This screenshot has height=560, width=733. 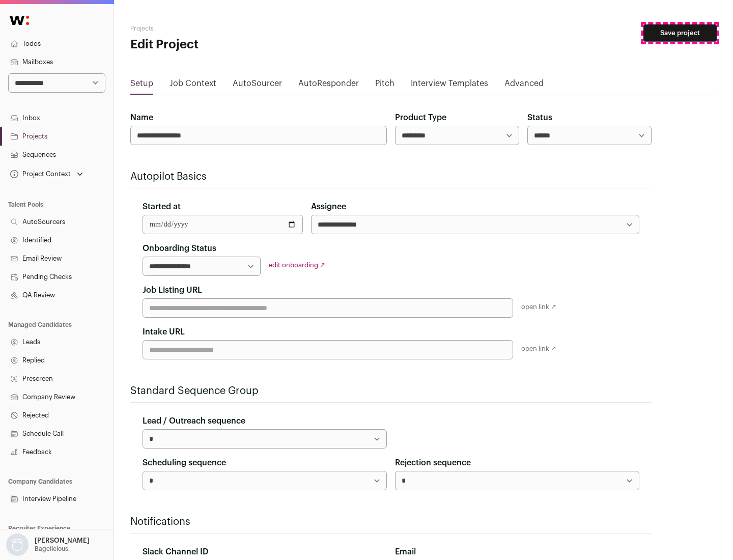 What do you see at coordinates (142, 86) in the screenshot?
I see `a: Setup` at bounding box center [142, 86].